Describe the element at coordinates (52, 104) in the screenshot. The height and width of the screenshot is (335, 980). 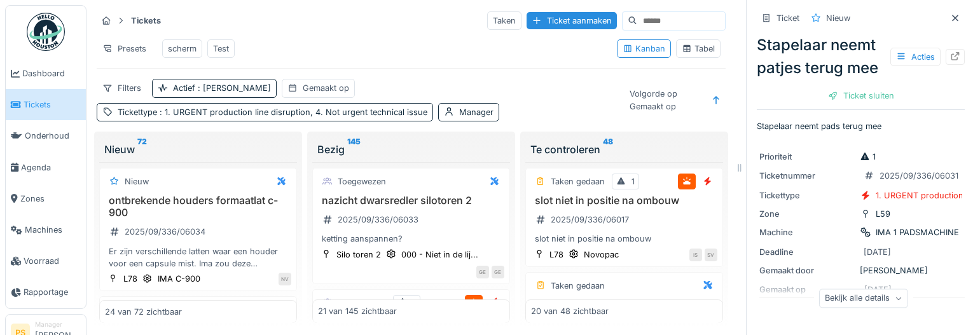
I see `span: Tickets` at that location.